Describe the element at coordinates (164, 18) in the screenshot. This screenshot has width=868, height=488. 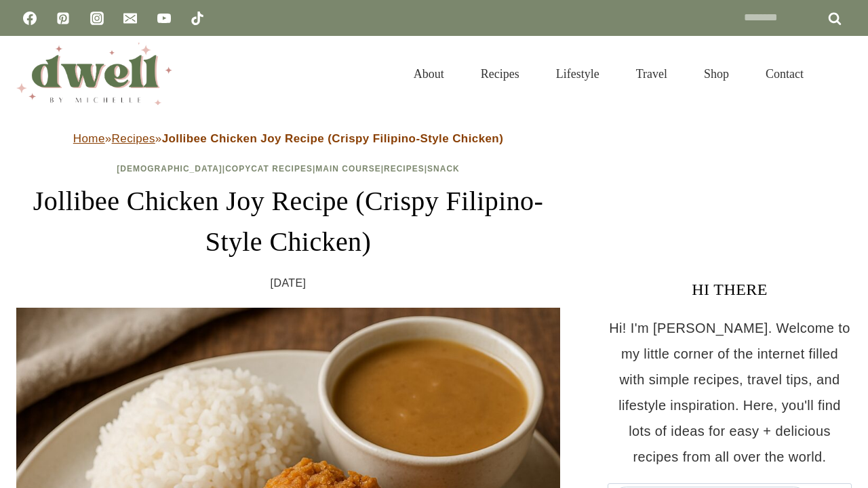
I see `a: YouTube` at that location.